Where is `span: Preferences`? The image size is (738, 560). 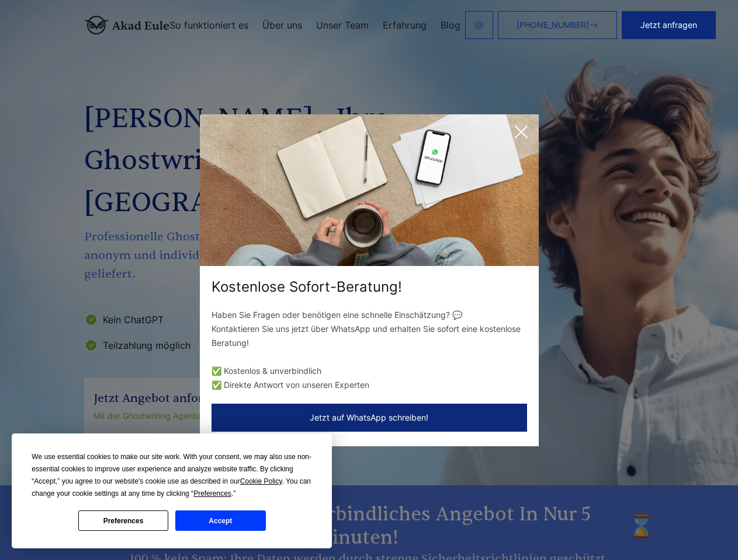
span: Preferences is located at coordinates (212, 494).